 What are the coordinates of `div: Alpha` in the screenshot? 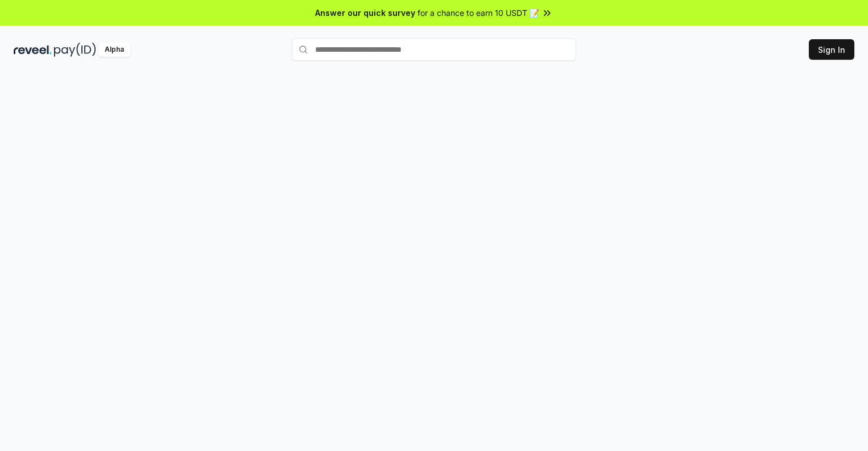 It's located at (114, 50).